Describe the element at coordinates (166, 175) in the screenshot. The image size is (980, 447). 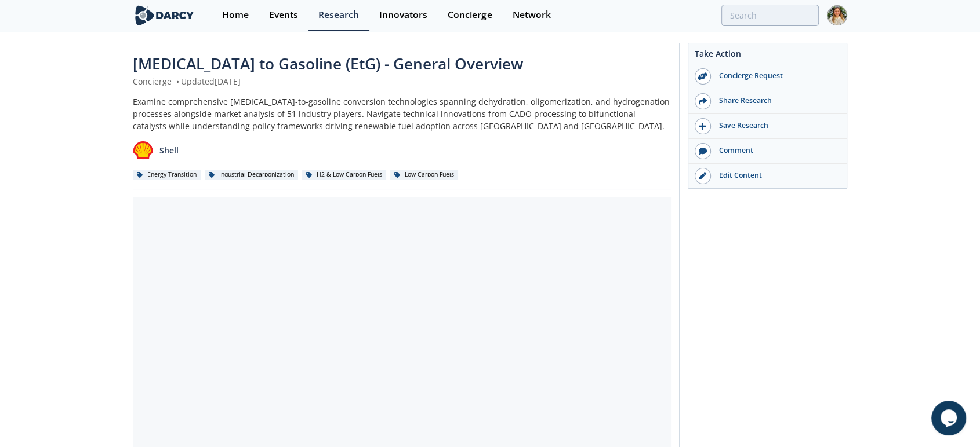
I see `div: Energy Transition` at that location.